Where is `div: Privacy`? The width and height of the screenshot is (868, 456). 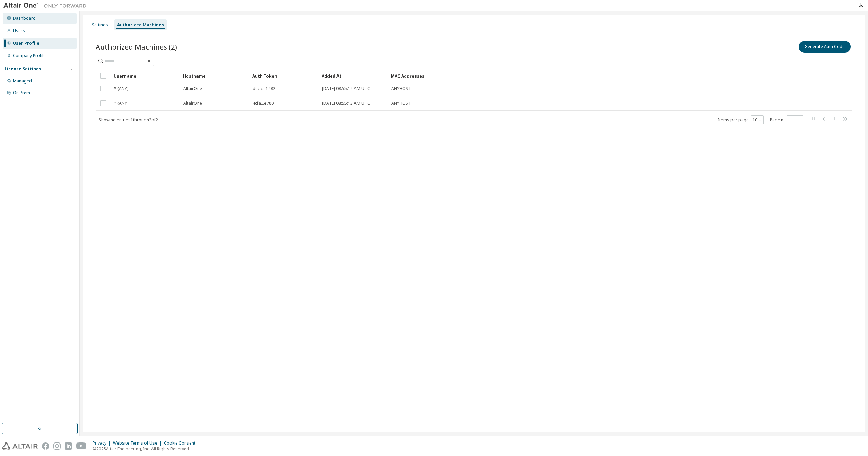
div: Privacy is located at coordinates (103, 443).